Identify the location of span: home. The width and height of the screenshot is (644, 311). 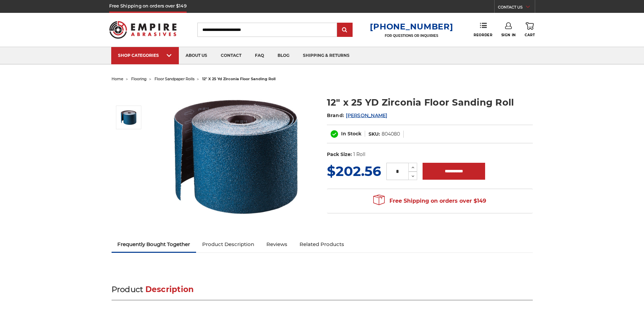
(117, 79).